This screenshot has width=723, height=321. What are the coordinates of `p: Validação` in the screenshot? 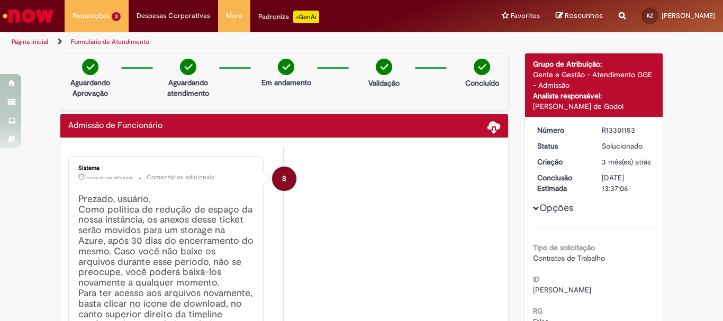 It's located at (384, 83).